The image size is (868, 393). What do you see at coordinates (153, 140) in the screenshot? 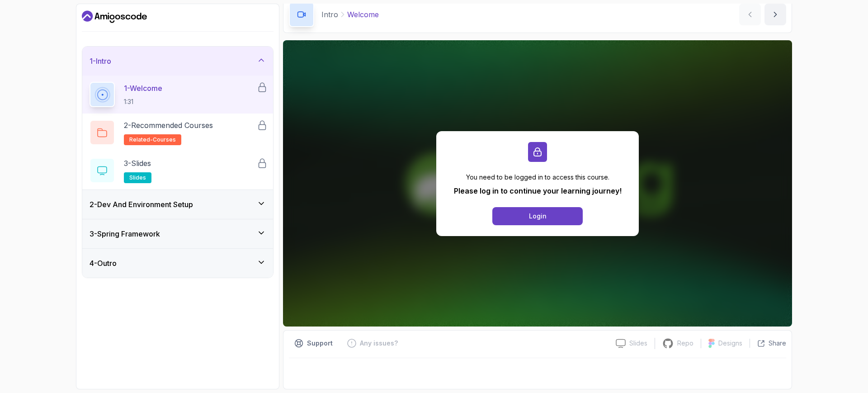
I see `span: related-courses` at bounding box center [153, 140].